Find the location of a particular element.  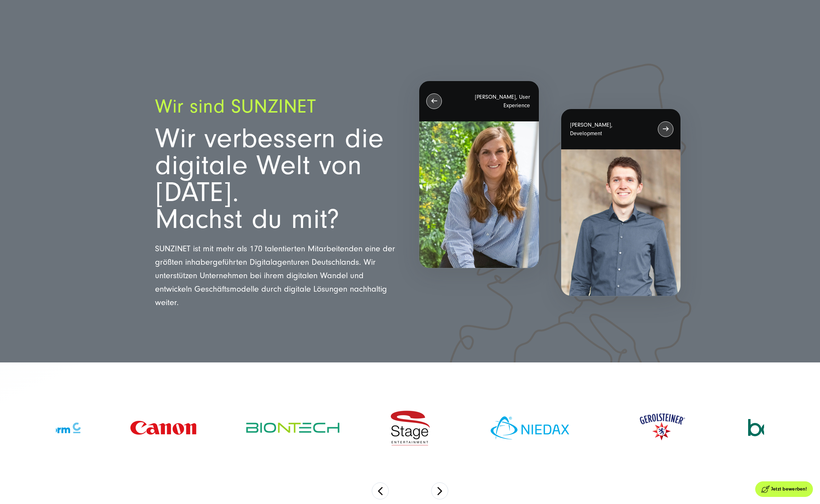

a: Jetzt bewerben! is located at coordinates (784, 489).